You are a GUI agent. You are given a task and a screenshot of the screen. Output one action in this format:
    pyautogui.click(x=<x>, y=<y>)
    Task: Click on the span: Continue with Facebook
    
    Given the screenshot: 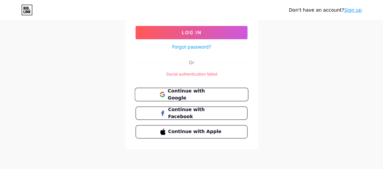 What is the action you would take?
    pyautogui.click(x=195, y=113)
    